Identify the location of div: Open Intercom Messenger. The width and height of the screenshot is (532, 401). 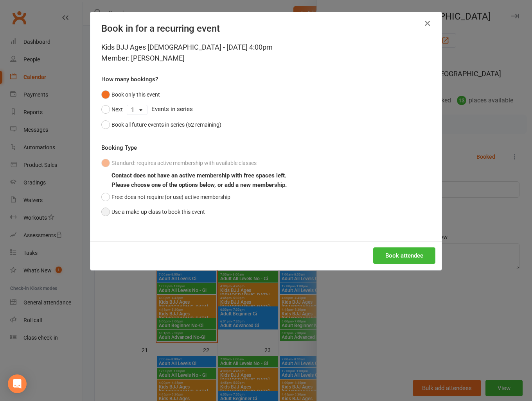
(17, 384).